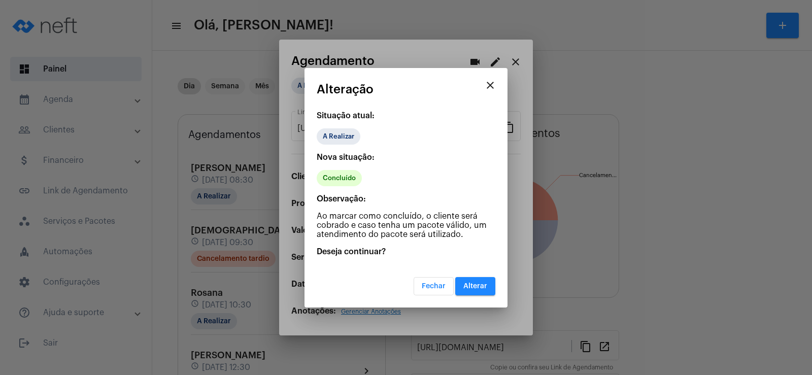 This screenshot has height=375, width=812. I want to click on mat-chip: A Realizar, so click(338, 136).